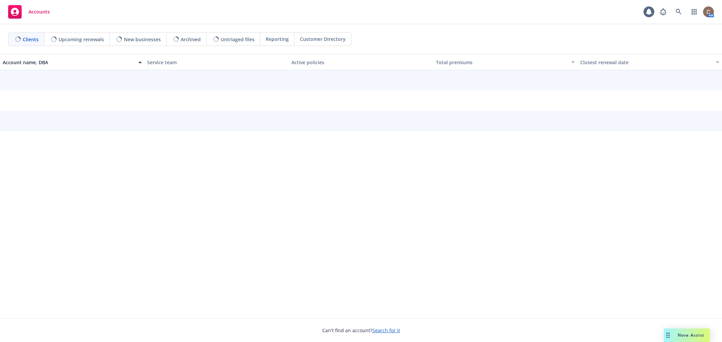  Describe the element at coordinates (323, 39) in the screenshot. I see `span: Customer Directory` at that location.